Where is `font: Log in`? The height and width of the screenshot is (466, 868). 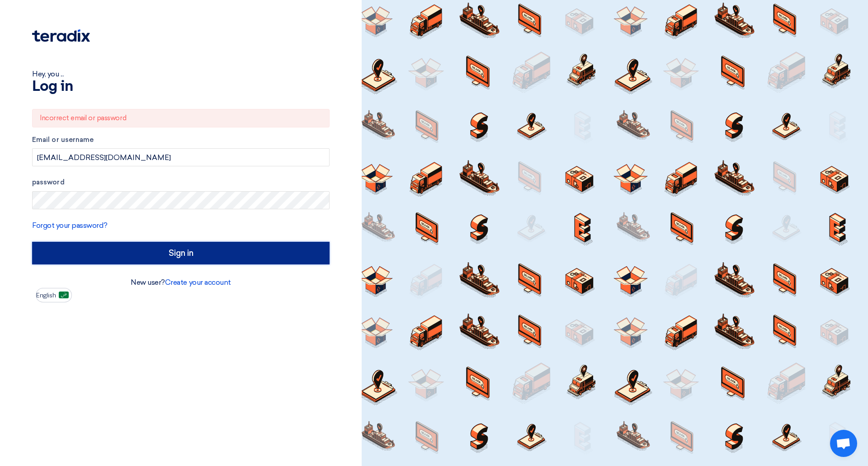
font: Log in is located at coordinates (52, 87).